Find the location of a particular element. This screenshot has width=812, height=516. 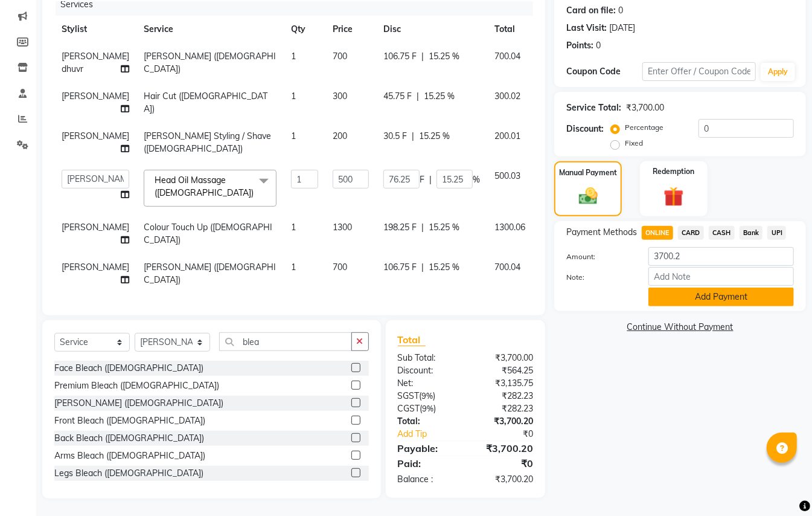

span: 500.03 is located at coordinates (507, 176).